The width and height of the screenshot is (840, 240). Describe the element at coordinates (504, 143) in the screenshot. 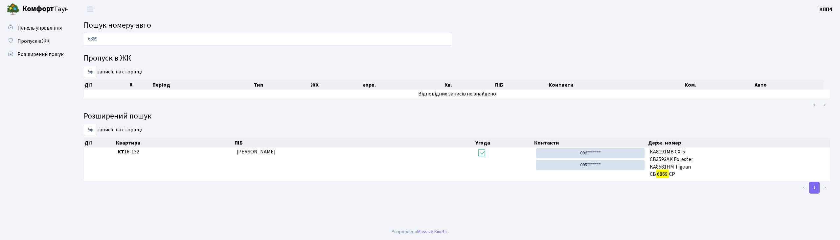

I see `th: Угода` at that location.